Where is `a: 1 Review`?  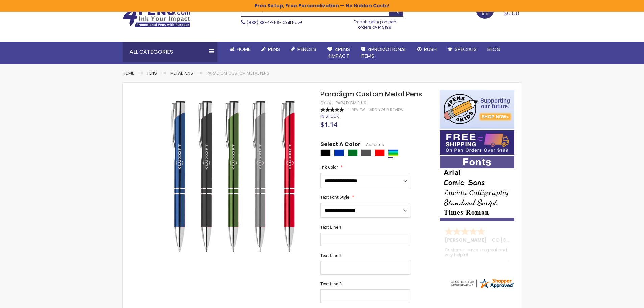
a: 1 Review is located at coordinates (357, 109).